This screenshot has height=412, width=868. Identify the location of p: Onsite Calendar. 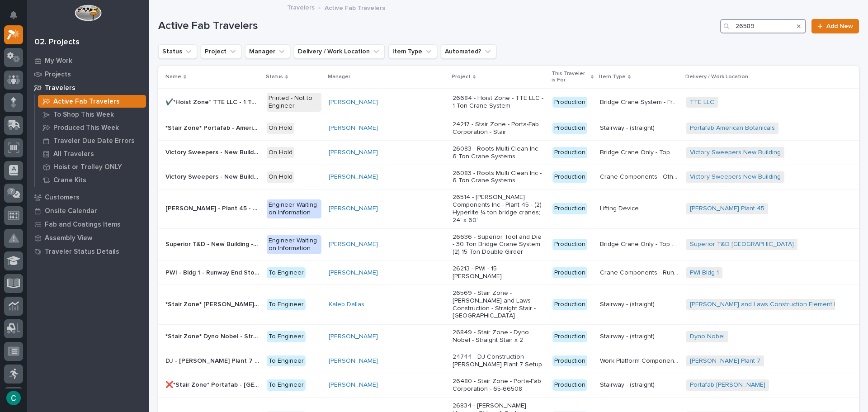
(71, 211).